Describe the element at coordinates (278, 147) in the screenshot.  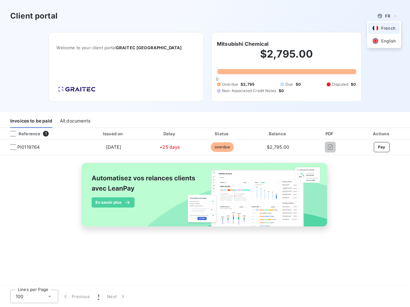
I see `span: $2,795.00` at that location.